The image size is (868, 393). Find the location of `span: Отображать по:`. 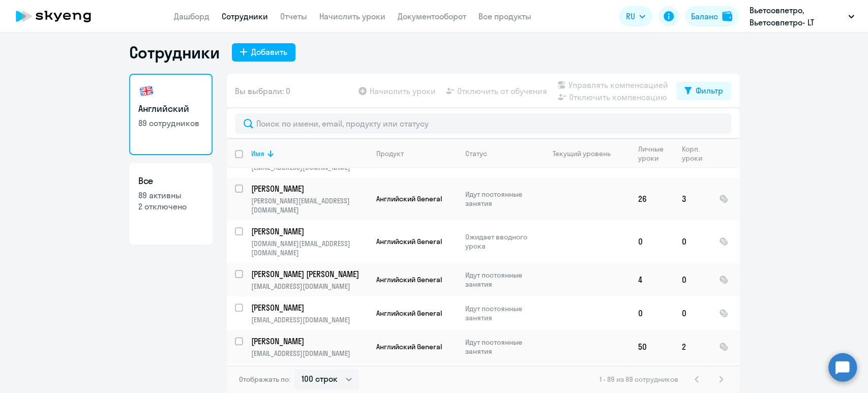

span: Отображать по: is located at coordinates (264, 379).